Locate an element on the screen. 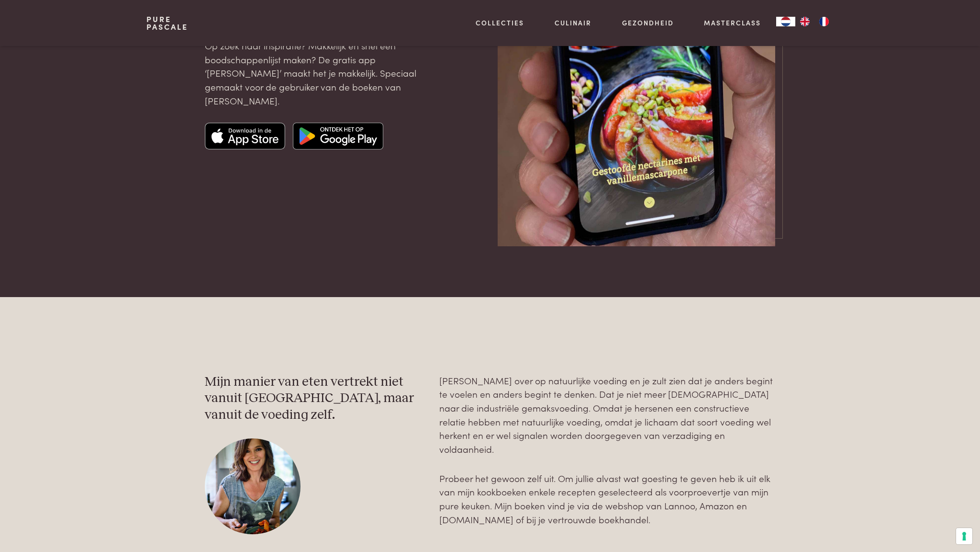  img: Google app store is located at coordinates (338, 136).